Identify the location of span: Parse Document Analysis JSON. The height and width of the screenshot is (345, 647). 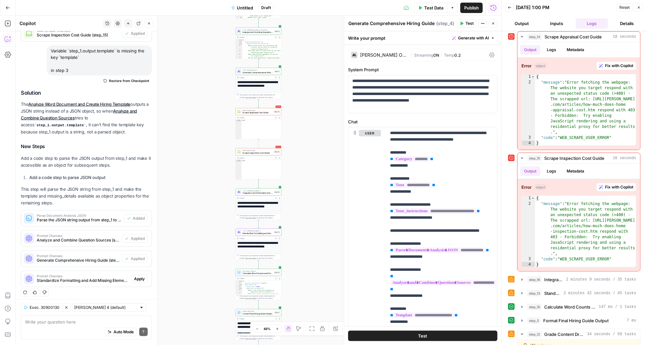
(79, 215).